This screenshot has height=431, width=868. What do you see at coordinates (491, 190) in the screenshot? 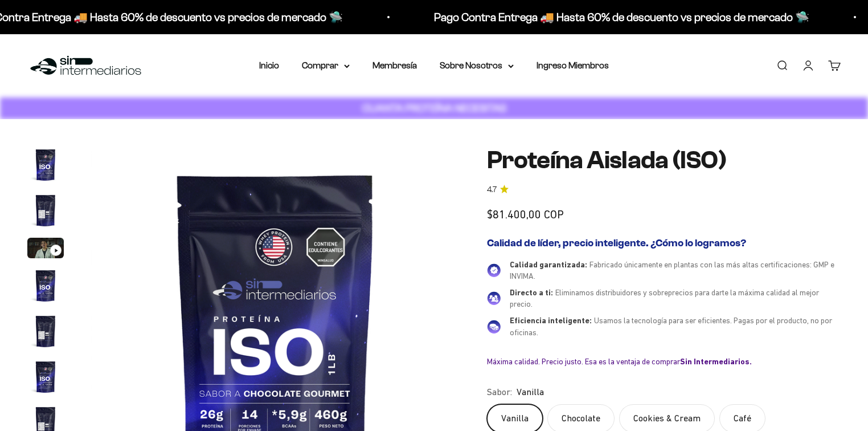
I see `span: 4.7` at bounding box center [491, 190].